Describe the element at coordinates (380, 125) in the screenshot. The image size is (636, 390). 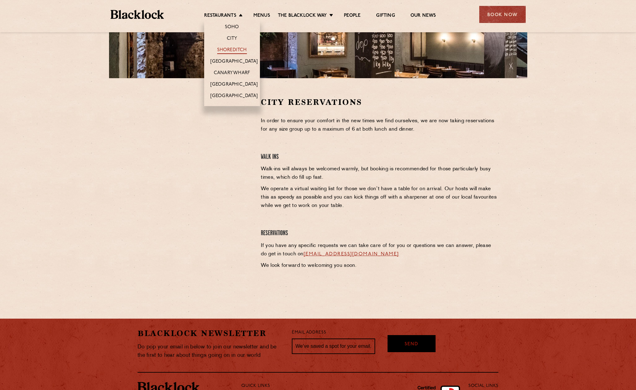
I see `p: In order to ensure your comfort in the new times we find ourselves, we are now taking reservation...` at that location.